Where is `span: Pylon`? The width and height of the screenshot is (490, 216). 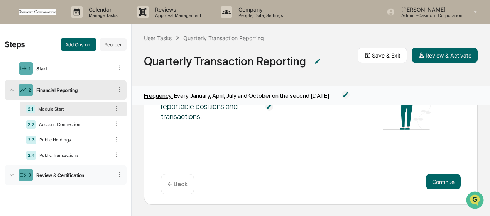 span: Pylon is located at coordinates (85, 133).